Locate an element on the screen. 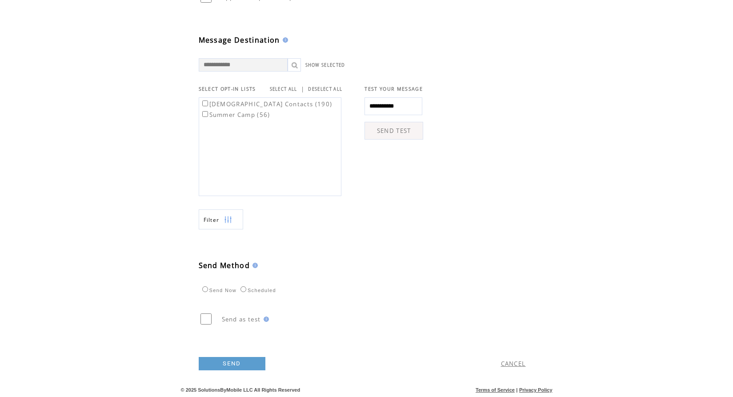  a: DESELECT ALL is located at coordinates (325, 89).